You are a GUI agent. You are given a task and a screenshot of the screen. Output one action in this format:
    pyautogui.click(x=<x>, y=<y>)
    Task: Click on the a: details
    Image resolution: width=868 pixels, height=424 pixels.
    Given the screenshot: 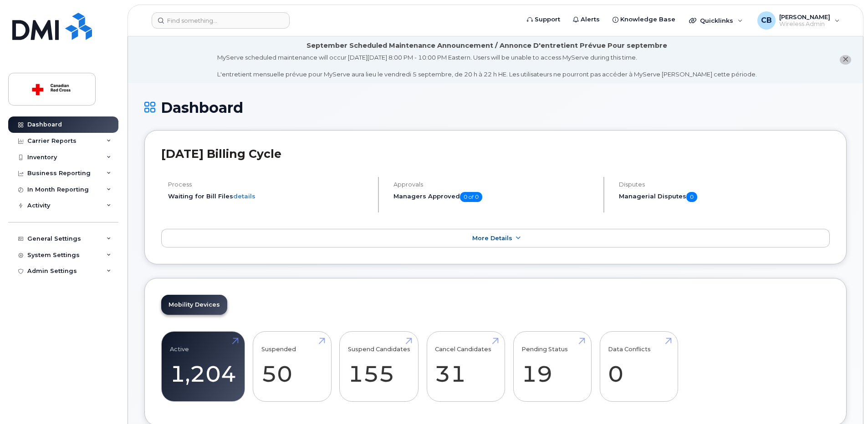 What is the action you would take?
    pyautogui.click(x=244, y=196)
    